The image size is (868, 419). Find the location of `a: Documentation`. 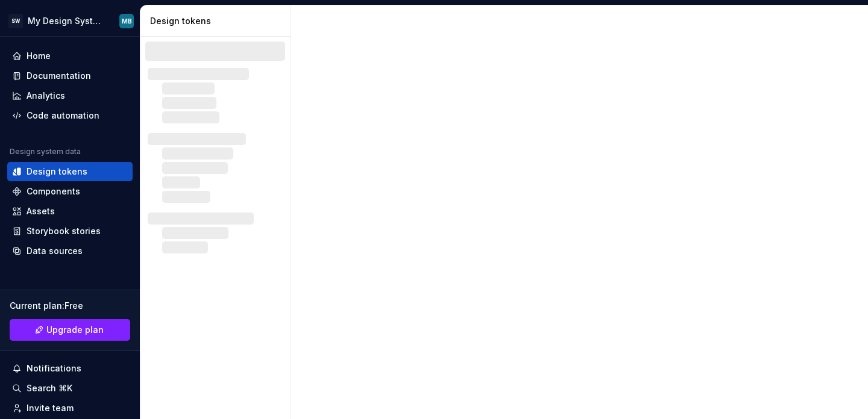

a: Documentation is located at coordinates (70, 76).